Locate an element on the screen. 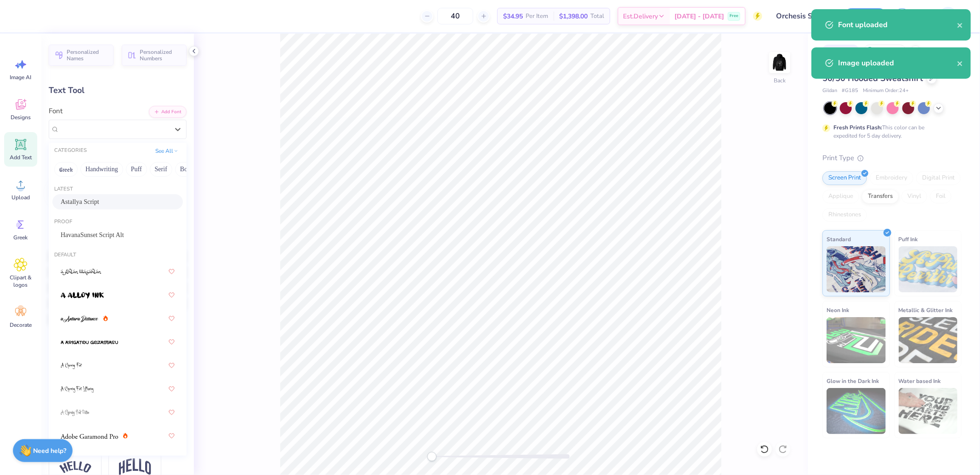  span: Puff Ink is located at coordinates (908, 238).